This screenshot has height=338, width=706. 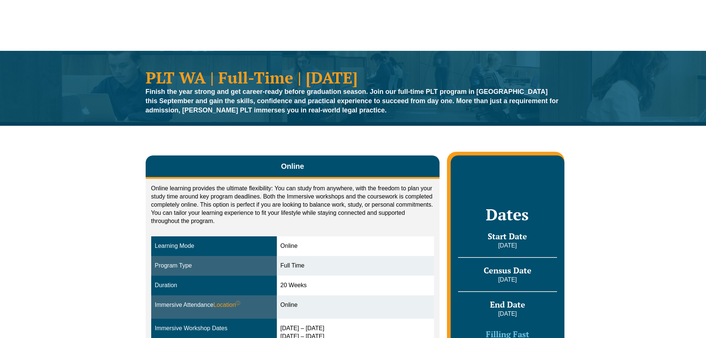 What do you see at coordinates (214, 328) in the screenshot?
I see `div: Immersive Workshop Dates` at bounding box center [214, 328].